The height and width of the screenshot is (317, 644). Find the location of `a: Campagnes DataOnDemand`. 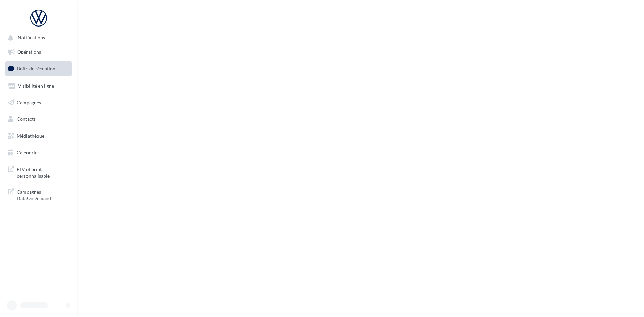

a: Campagnes DataOnDemand is located at coordinates (39, 194).